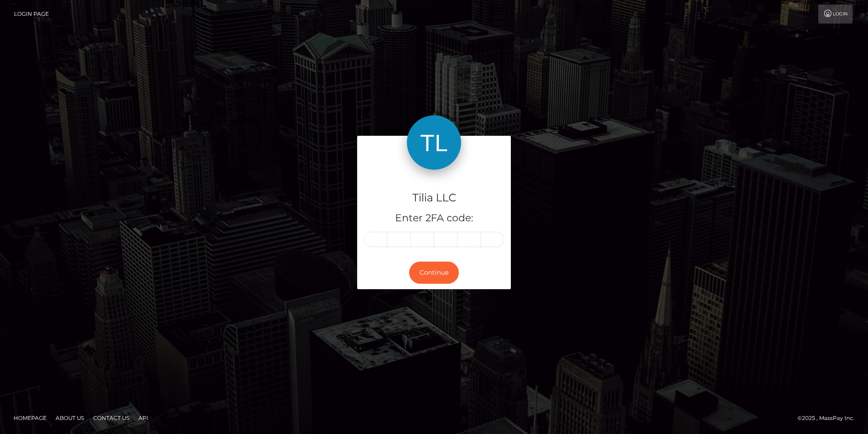 The width and height of the screenshot is (868, 434). Describe the element at coordinates (434, 218) in the screenshot. I see `h5: Enter 2FA code:` at that location.